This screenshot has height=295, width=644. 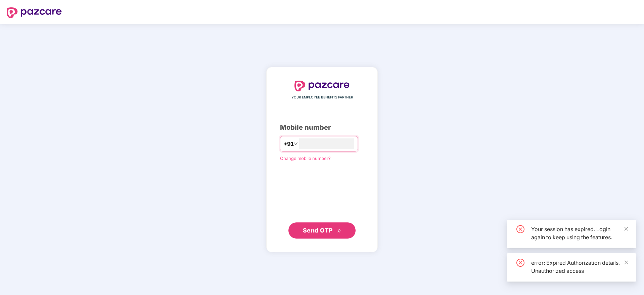 What do you see at coordinates (317, 230) in the screenshot?
I see `span: Send OTP` at bounding box center [317, 230].